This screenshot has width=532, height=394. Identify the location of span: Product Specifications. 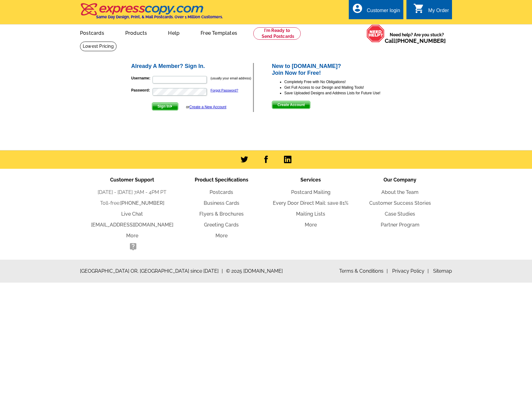
(222, 180).